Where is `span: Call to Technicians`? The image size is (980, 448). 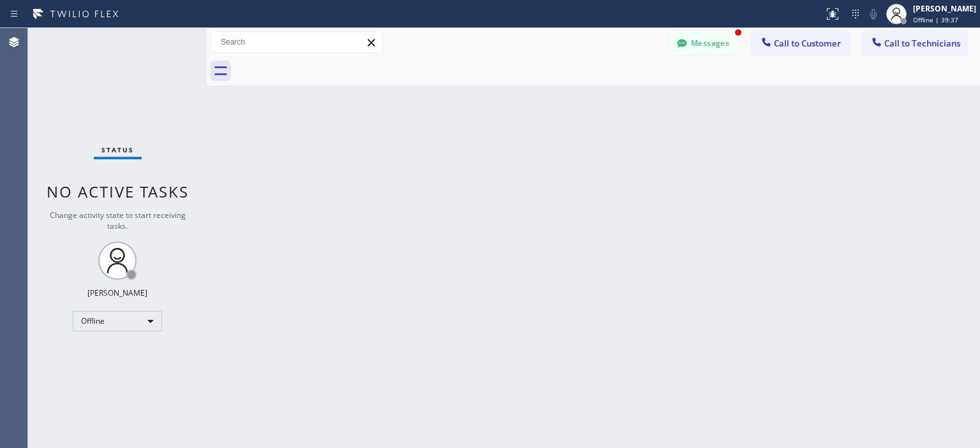 span: Call to Technicians is located at coordinates (922, 43).